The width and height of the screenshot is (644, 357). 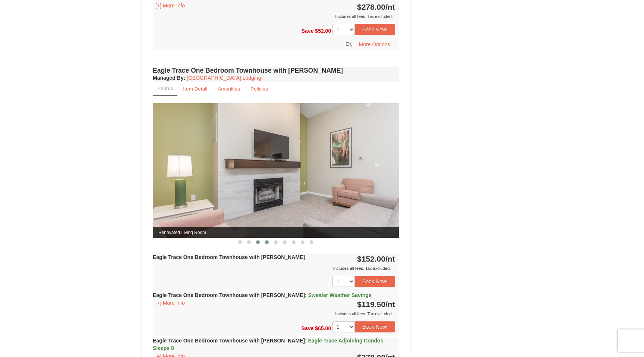 What do you see at coordinates (371, 7) in the screenshot?
I see `span: $278.00` at bounding box center [371, 7].